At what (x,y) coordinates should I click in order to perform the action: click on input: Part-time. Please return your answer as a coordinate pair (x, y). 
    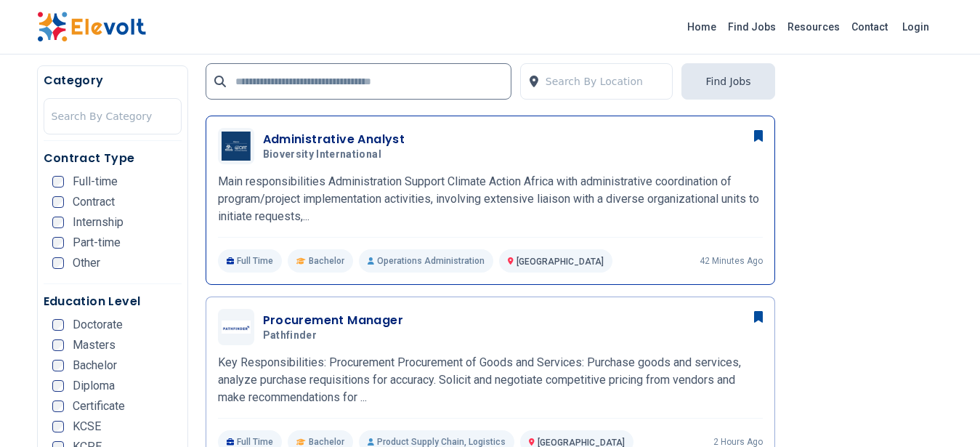
    Looking at the image, I should click on (58, 243).